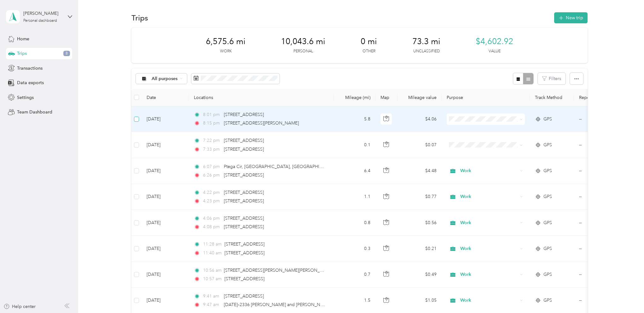 This screenshot has width=644, height=313. Describe the element at coordinates (31, 82) in the screenshot. I see `span: Data exports` at that location.